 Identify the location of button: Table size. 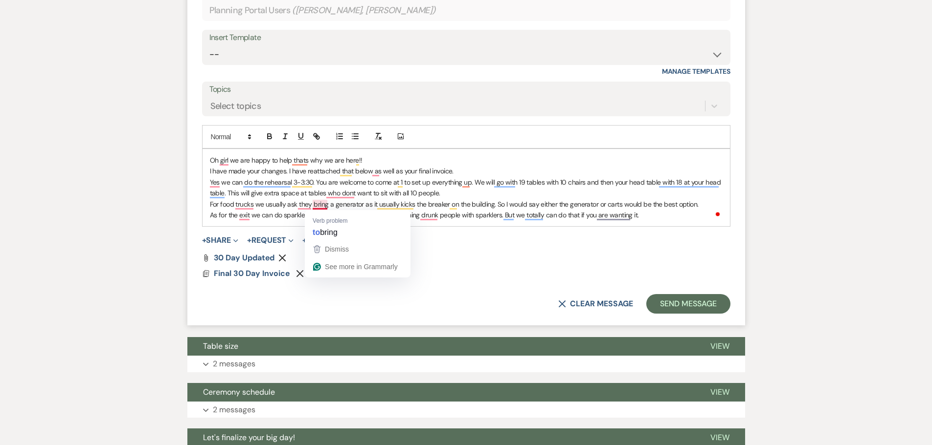
(441, 347).